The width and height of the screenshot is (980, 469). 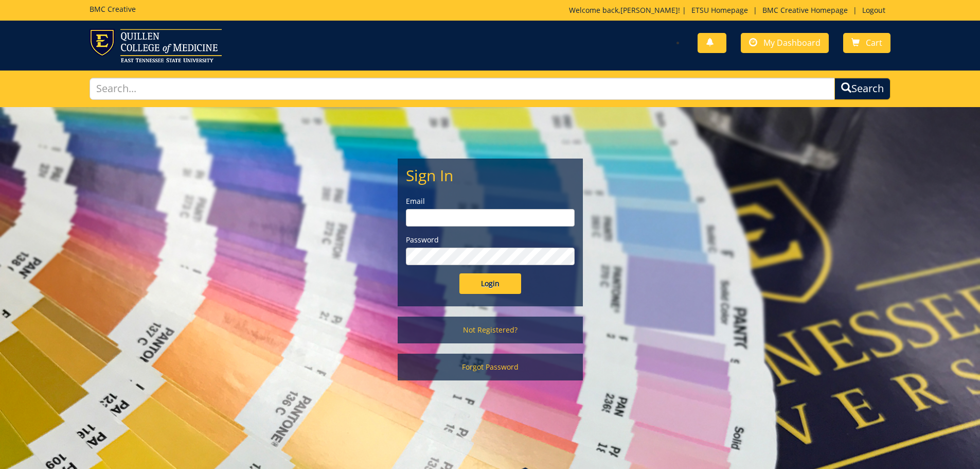 What do you see at coordinates (792, 43) in the screenshot?
I see `span: My Dashboard` at bounding box center [792, 43].